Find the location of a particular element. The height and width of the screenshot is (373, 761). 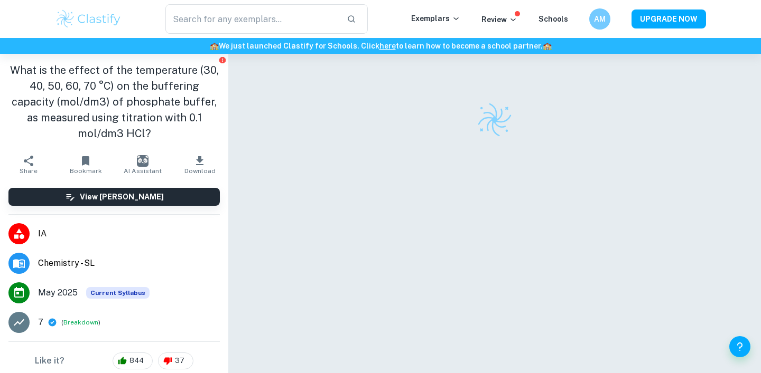

span: Chemistry - SL is located at coordinates (129, 264).